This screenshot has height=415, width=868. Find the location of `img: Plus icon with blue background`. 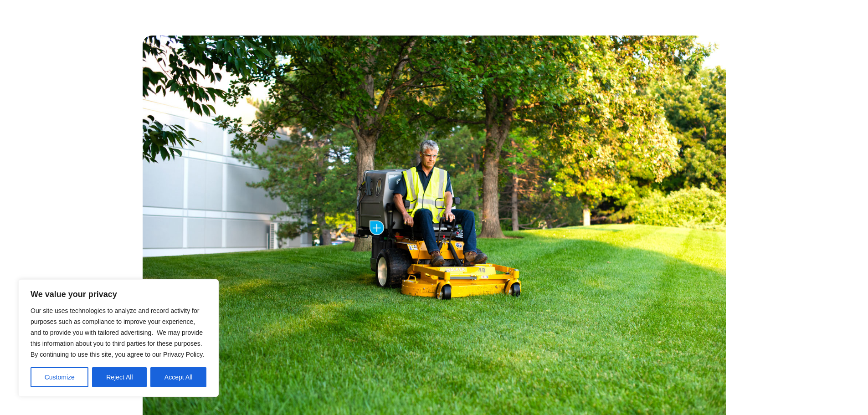

img: Plus icon with blue background is located at coordinates (377, 228).